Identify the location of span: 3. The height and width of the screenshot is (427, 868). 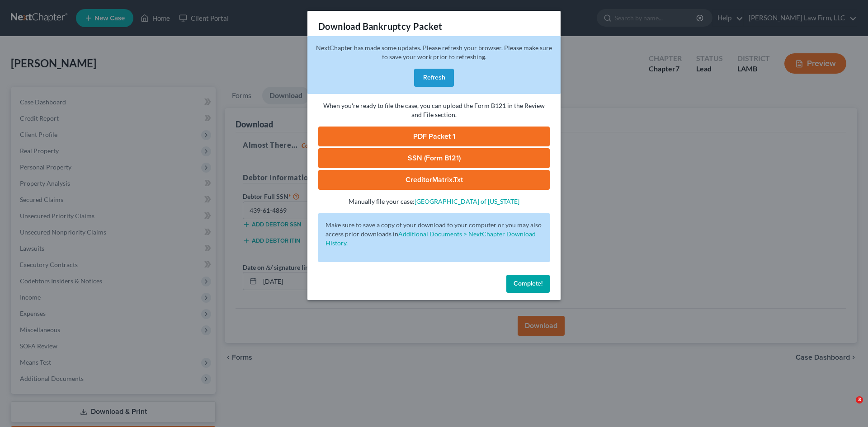
(860, 400).